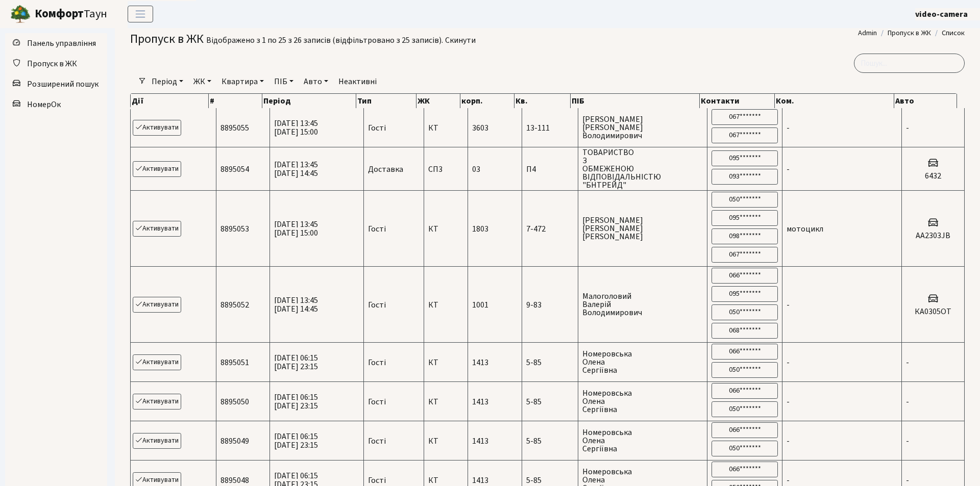 This screenshot has height=486, width=980. Describe the element at coordinates (44, 105) in the screenshot. I see `span: НомерОк` at that location.